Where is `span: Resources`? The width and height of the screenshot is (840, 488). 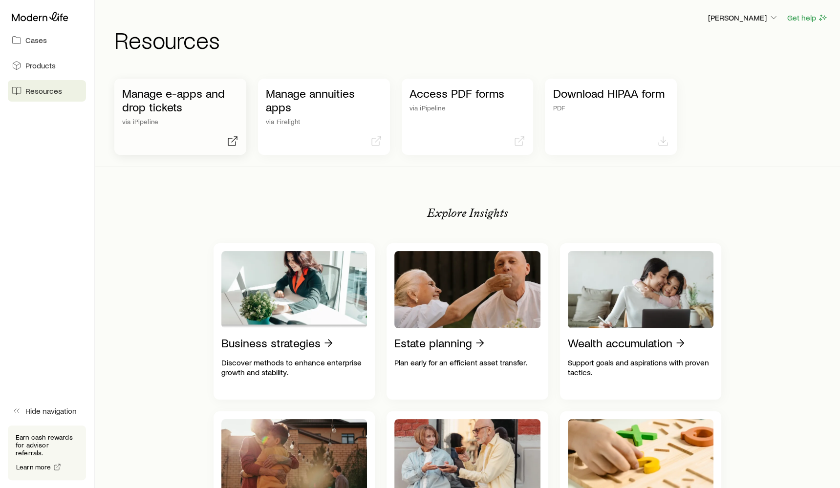
span: Resources is located at coordinates (44, 91).